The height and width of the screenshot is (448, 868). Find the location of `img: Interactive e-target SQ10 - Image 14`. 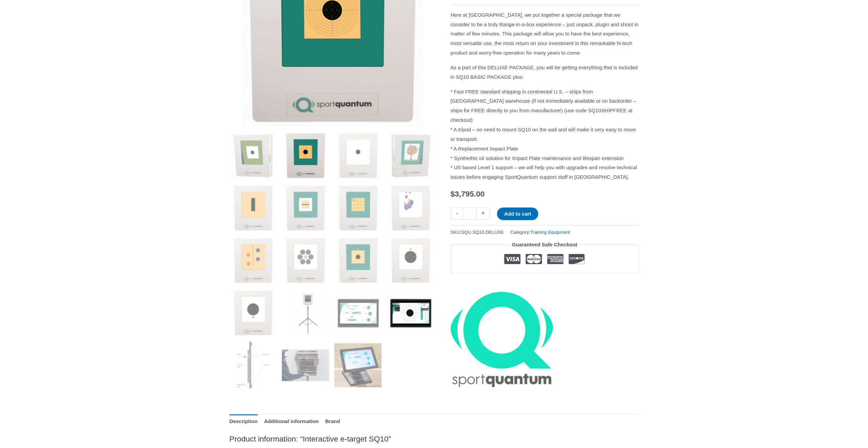

img: Interactive e-target SQ10 - Image 14 is located at coordinates (305, 313).